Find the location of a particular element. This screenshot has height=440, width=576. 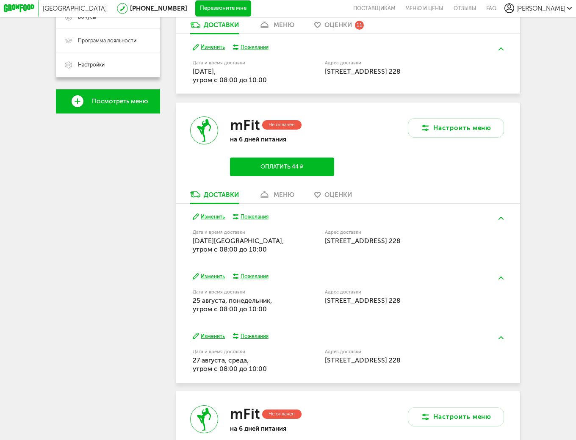

a: Оценки is located at coordinates (333, 196).